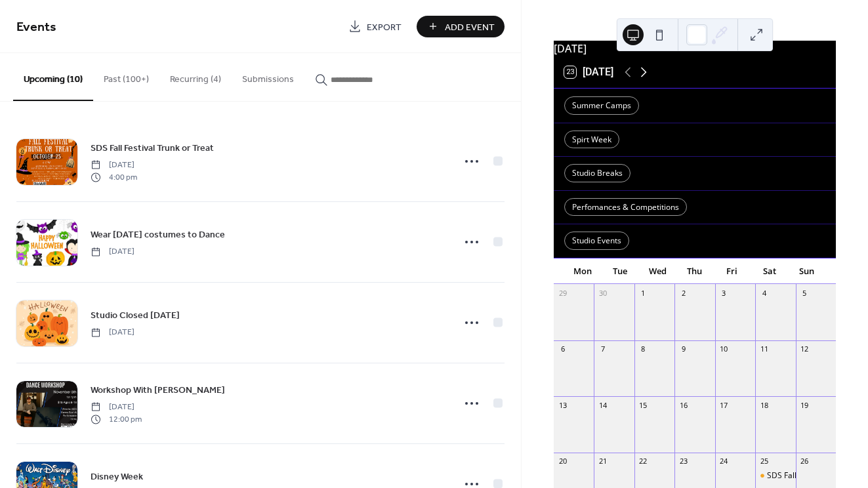  Describe the element at coordinates (383, 27) in the screenshot. I see `span: Export` at that location.